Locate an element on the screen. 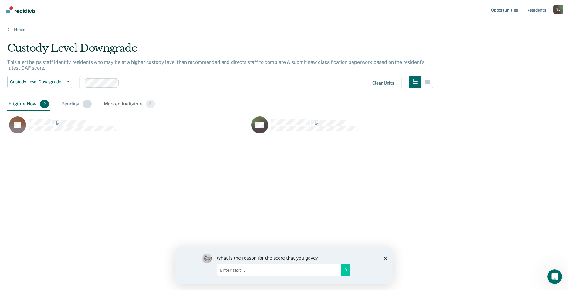  button: Custody Level Downgrade is located at coordinates (40, 82).